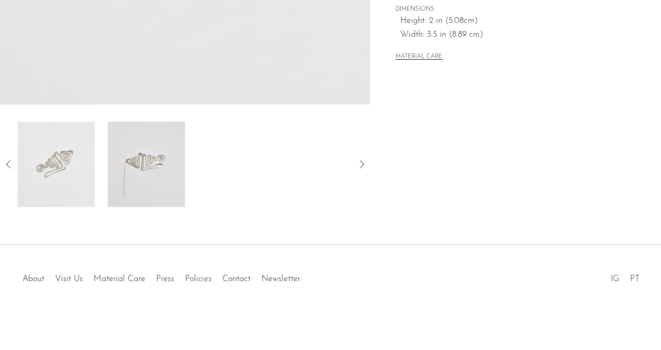 The height and width of the screenshot is (350, 661). I want to click on a: Press, so click(165, 279).